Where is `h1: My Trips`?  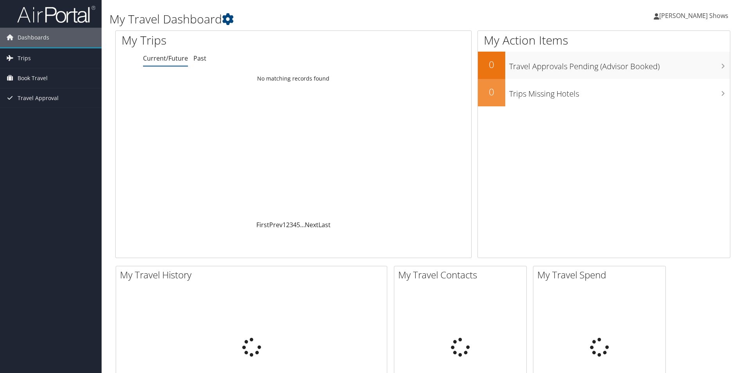
h1: My Trips is located at coordinates (219, 40).